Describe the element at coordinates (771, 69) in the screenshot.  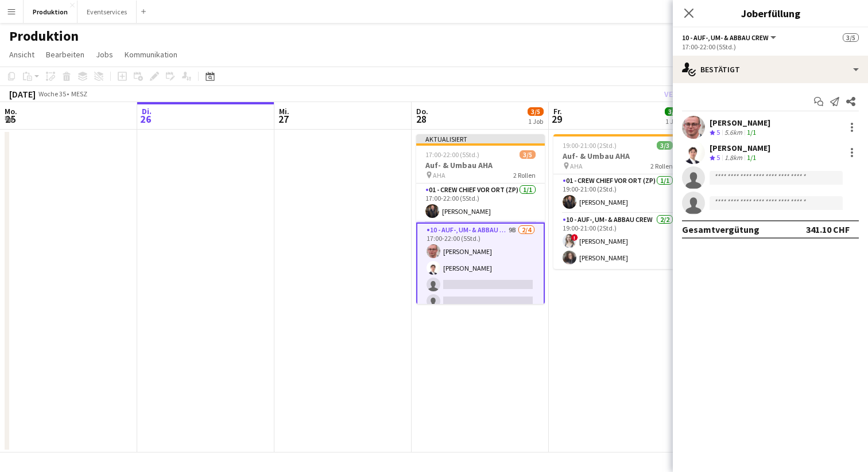
I see `div: Bestätigt` at that location.